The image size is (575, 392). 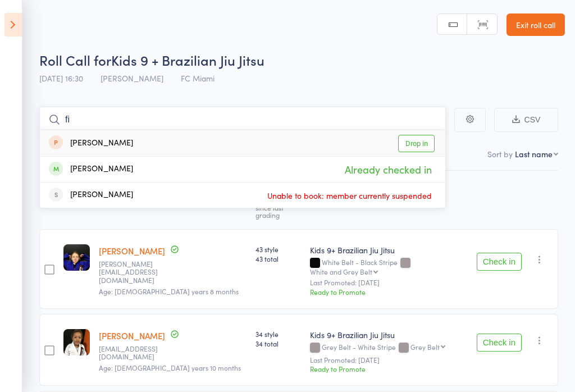 I want to click on span: Unable to book: member currently suspended, so click(x=350, y=195).